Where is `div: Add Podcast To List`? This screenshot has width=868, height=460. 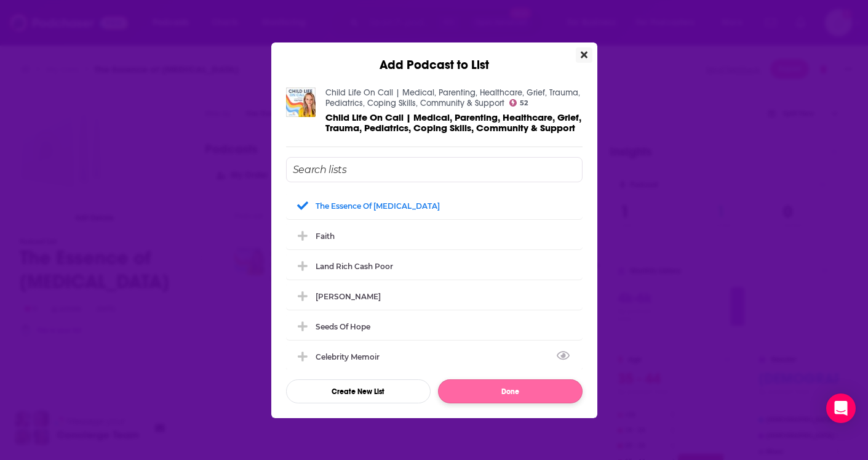
div: Add Podcast To List is located at coordinates (434, 280).